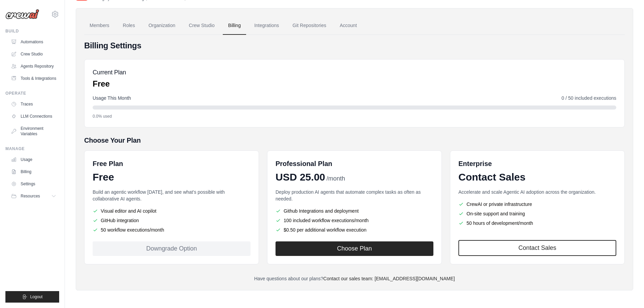 Image resolution: width=644 pixels, height=308 pixels. Describe the element at coordinates (33, 42) in the screenshot. I see `a: Automations` at that location.